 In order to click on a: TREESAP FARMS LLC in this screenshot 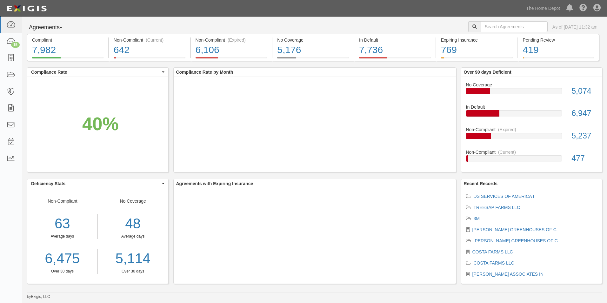, I will do `click(497, 207)`.